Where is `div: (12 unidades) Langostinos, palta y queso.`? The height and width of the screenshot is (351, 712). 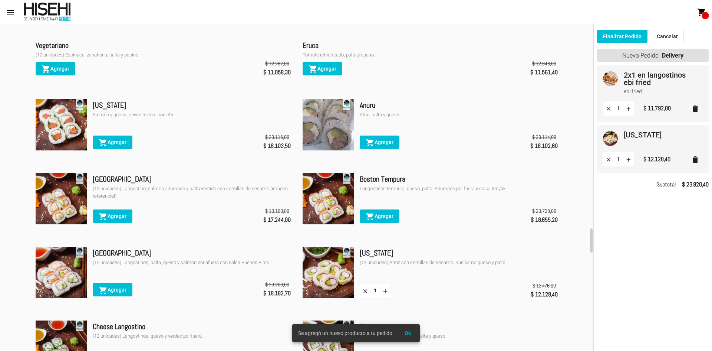
div: (12 unidades) Langostinos, palta y queso. is located at coordinates (459, 336).